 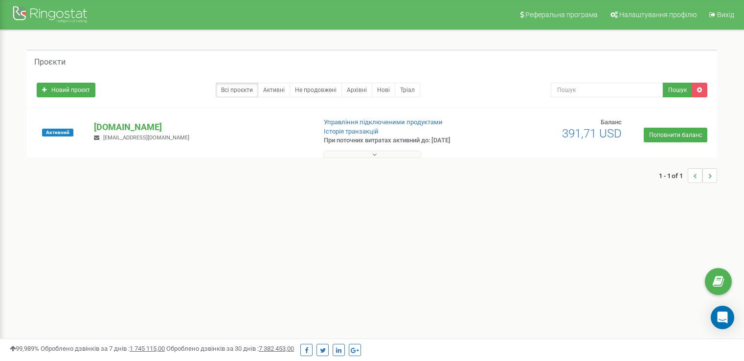 I want to click on a: Новий проєкт, so click(x=66, y=90).